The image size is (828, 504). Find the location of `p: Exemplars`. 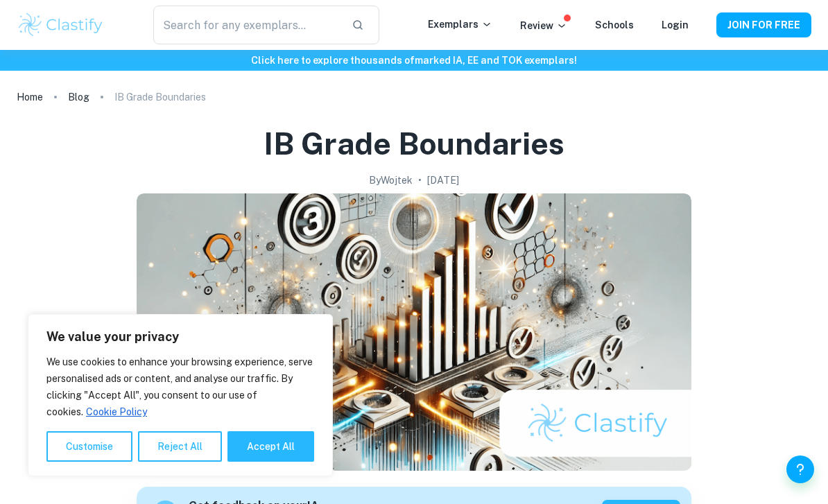

p: Exemplars is located at coordinates (460, 24).